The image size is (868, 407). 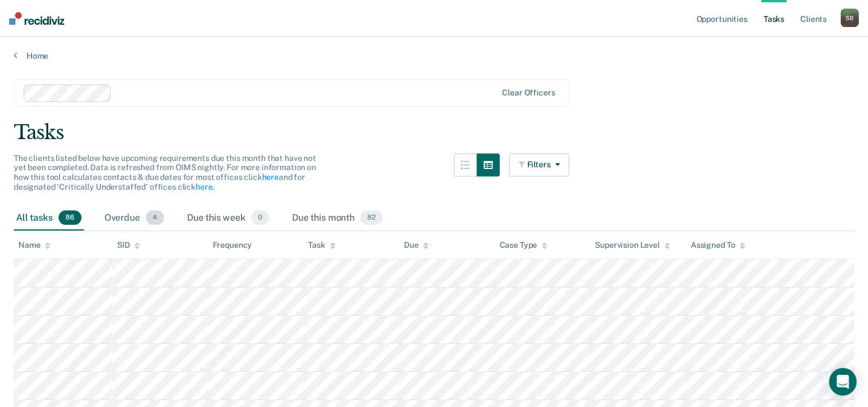 What do you see at coordinates (164, 172) in the screenshot?
I see `span: The clients listed below have upcoming requirements due this month that have not yet been complet...` at bounding box center [164, 172].